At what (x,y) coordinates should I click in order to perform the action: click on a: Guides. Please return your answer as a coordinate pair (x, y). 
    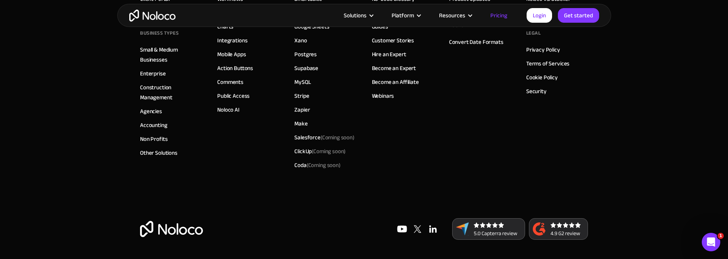
    Looking at the image, I should click on (380, 27).